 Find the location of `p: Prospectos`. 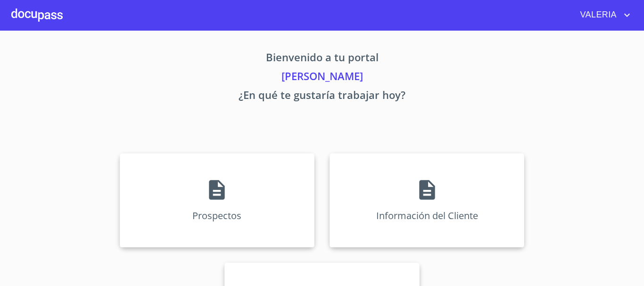

p: Prospectos is located at coordinates (217, 215).